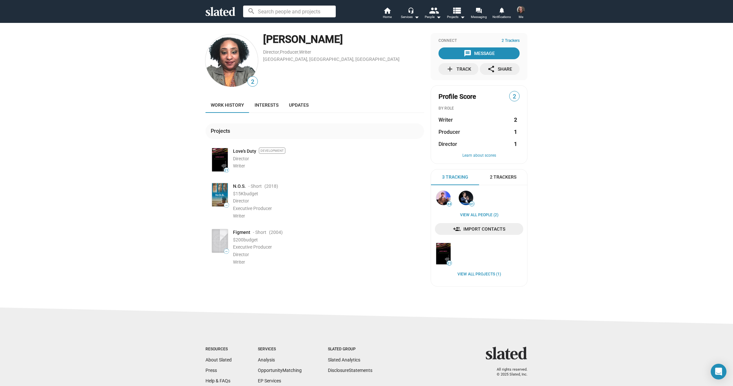  Describe the element at coordinates (479, 215) in the screenshot. I see `a: View all People (2)` at that location.